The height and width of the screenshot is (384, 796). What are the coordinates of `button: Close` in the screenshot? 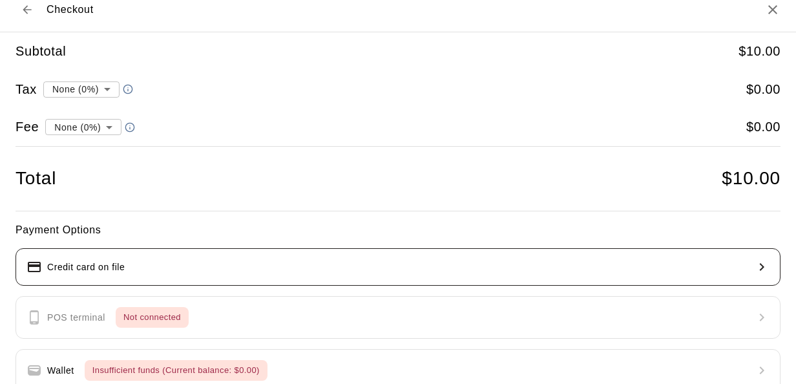 It's located at (772, 10).